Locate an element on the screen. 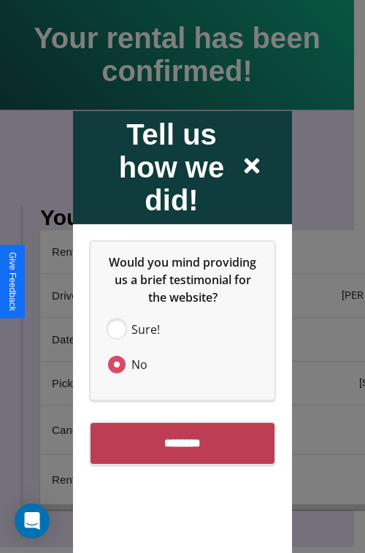 This screenshot has height=553, width=365. span: Sure! is located at coordinates (145, 329).